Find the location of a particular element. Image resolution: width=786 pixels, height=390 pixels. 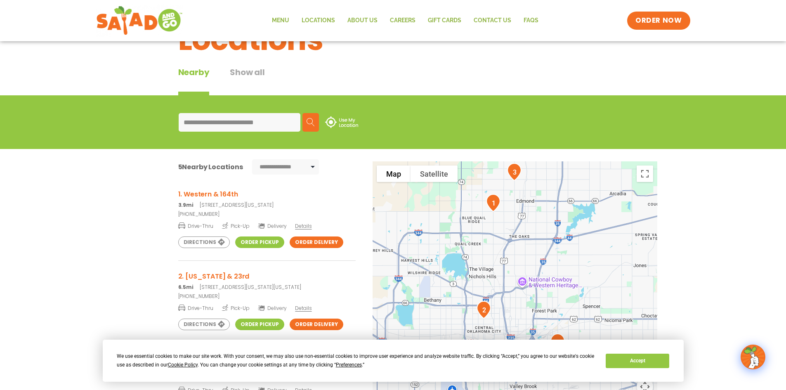

div: 4 is located at coordinates (558, 342).